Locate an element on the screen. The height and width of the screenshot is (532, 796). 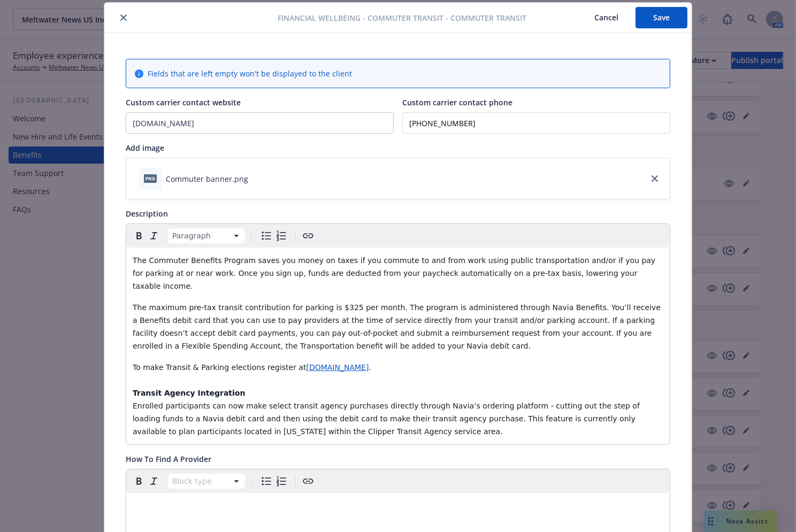
span: The maximum pre-tax transit contribution for parking is $325 per month. The program is administer... is located at coordinates (398, 327).